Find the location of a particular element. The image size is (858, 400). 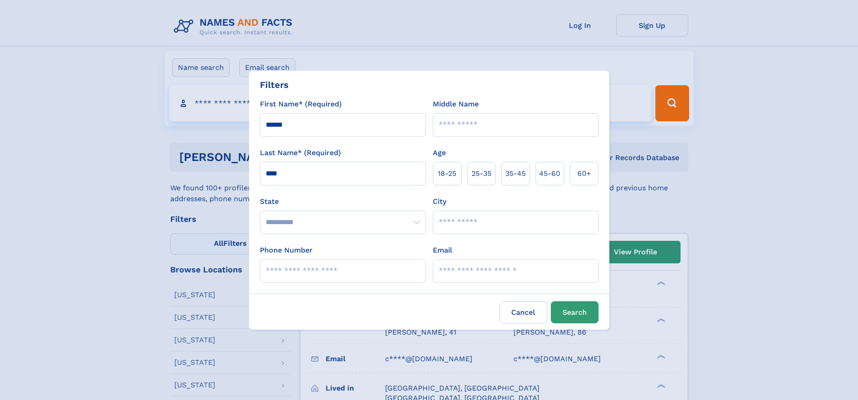

div: Filters is located at coordinates (274, 85).